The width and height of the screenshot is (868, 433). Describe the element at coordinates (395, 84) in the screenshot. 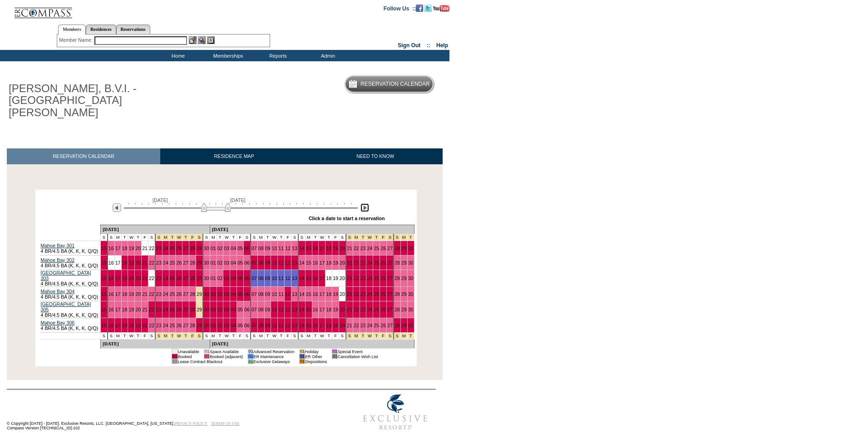

I see `h5: Reservation Calendar` at that location.